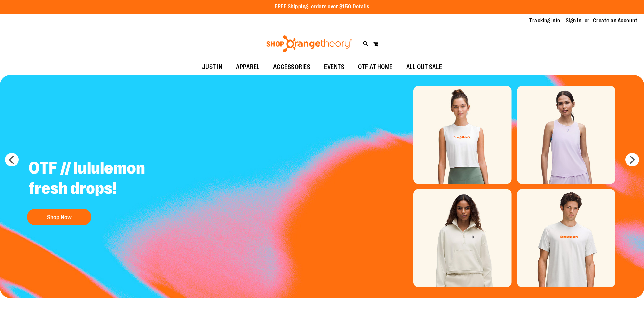  Describe the element at coordinates (59, 217) in the screenshot. I see `button: Shop Now` at that location.